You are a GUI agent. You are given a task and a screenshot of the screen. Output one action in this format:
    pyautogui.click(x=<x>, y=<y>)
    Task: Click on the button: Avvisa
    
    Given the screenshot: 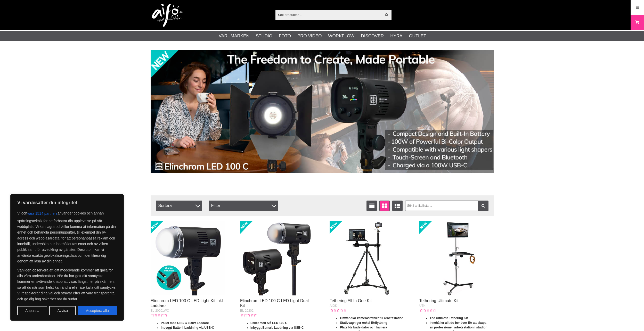 What is the action you would take?
    pyautogui.click(x=62, y=311)
    